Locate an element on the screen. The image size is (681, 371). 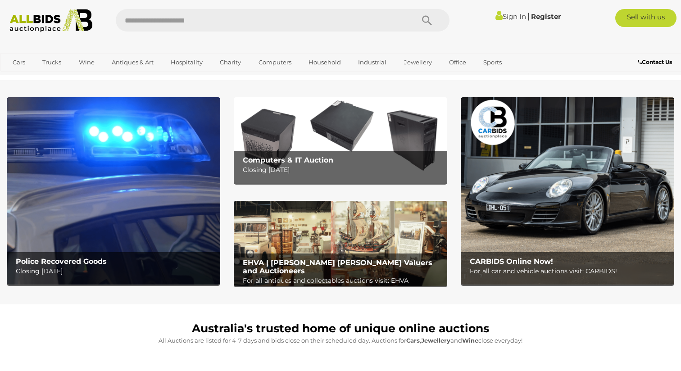
a: Antiques & Art is located at coordinates (132, 62).